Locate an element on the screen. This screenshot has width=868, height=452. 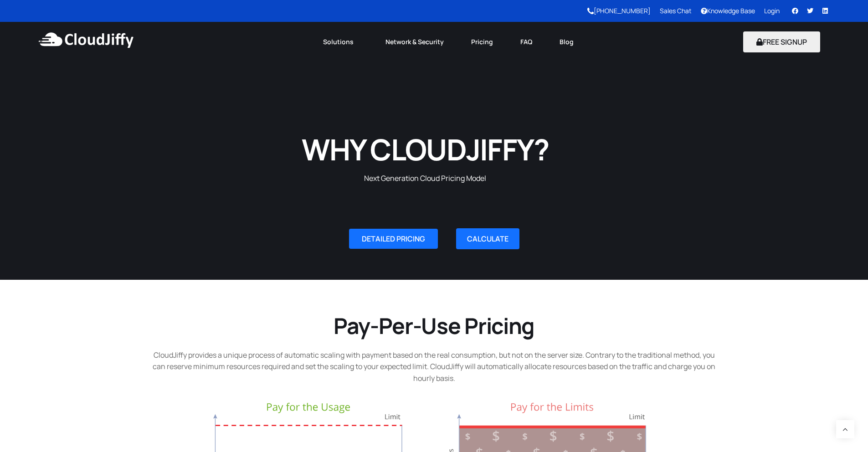
a: Sales Chat is located at coordinates (675, 11).